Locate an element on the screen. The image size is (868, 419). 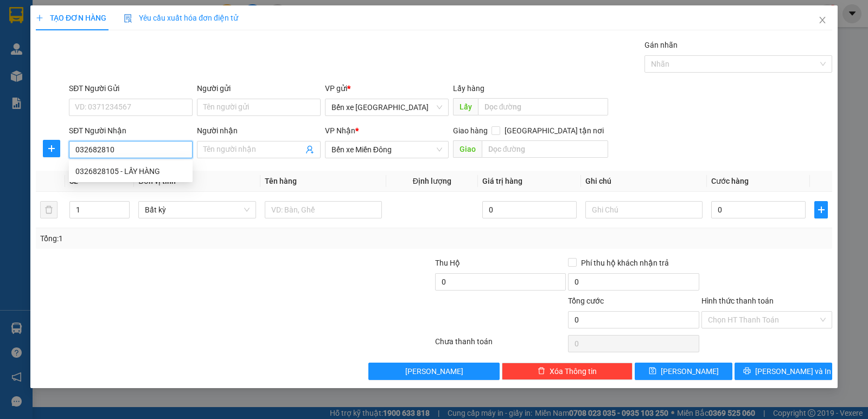
span: delete is located at coordinates (541, 371).